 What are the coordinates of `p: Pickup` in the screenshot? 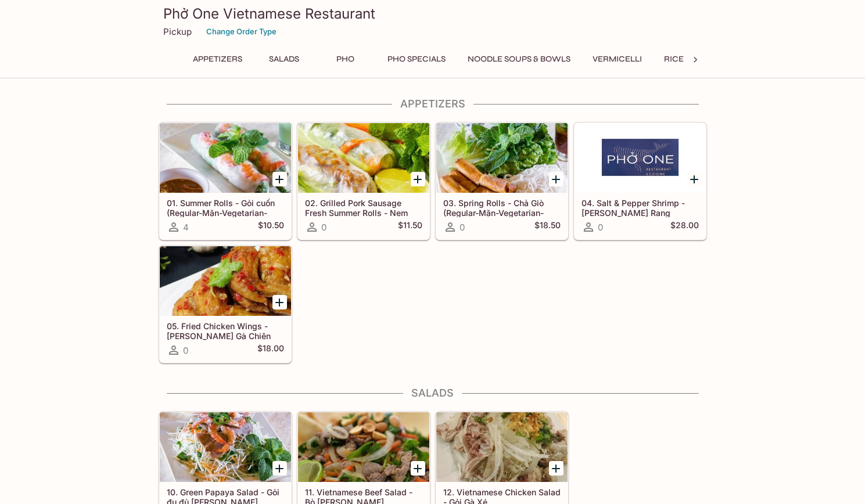 It's located at (177, 31).